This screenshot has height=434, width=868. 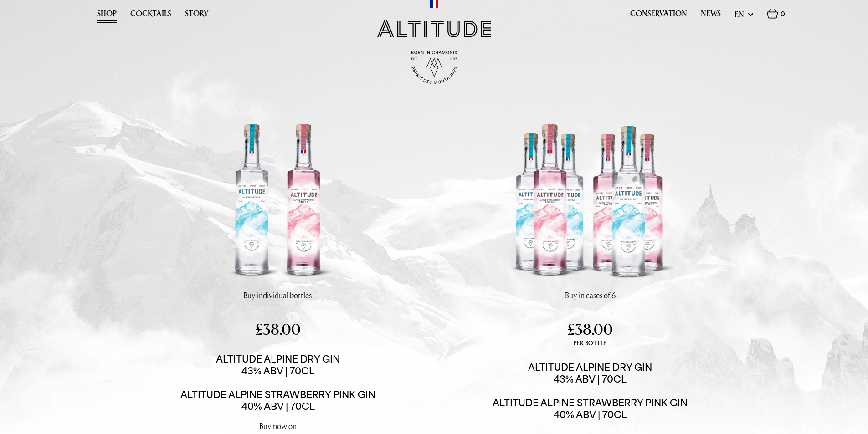 I want to click on a: News, so click(x=711, y=16).